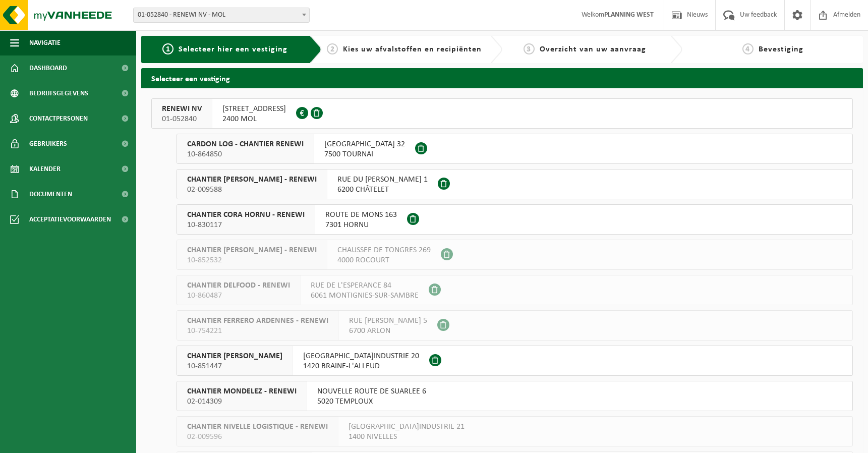 The image size is (868, 453). What do you see at coordinates (382, 189) in the screenshot?
I see `span: 6200 CHÂTELET` at bounding box center [382, 189].